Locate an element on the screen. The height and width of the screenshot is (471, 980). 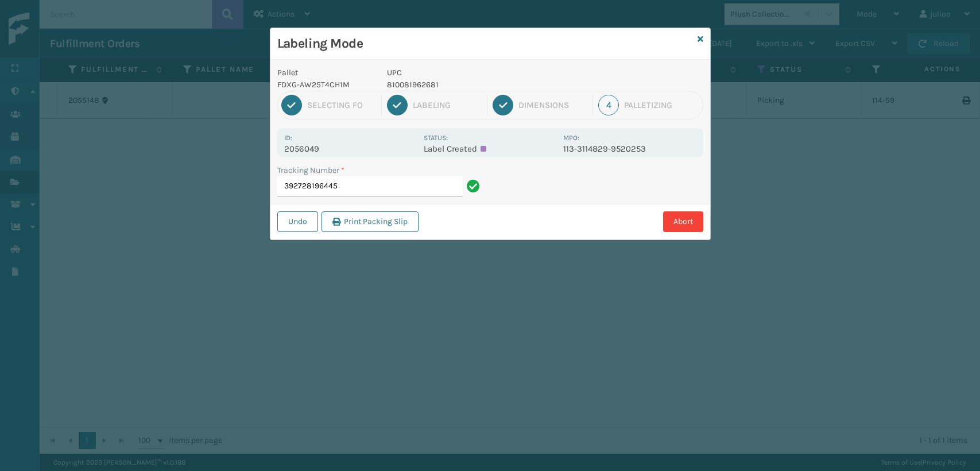
div: 1 is located at coordinates (291, 105).